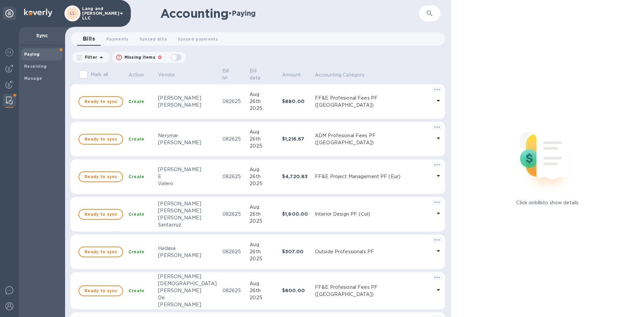 The height and width of the screenshot is (317, 644). Describe the element at coordinates (242, 13) in the screenshot. I see `h2: • Paying` at that location.